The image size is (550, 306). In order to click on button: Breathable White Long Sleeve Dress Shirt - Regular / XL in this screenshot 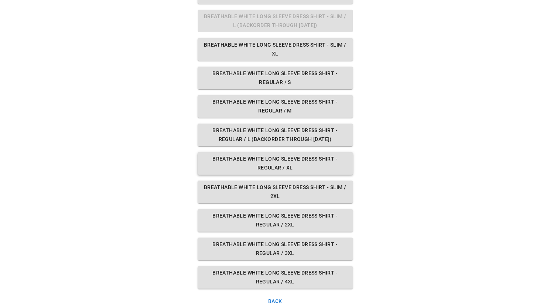, I will do `click(275, 163)`.